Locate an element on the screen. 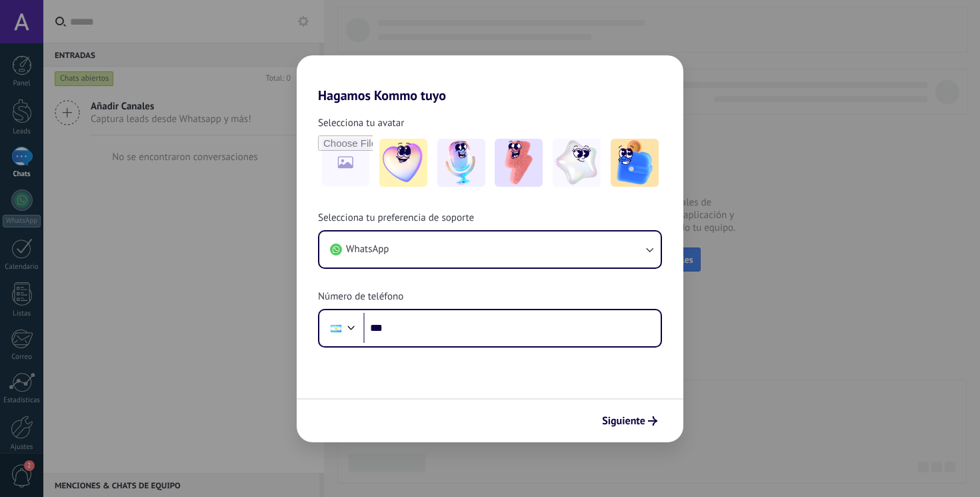 Image resolution: width=980 pixels, height=497 pixels. img: -1.jpeg is located at coordinates (403, 163).